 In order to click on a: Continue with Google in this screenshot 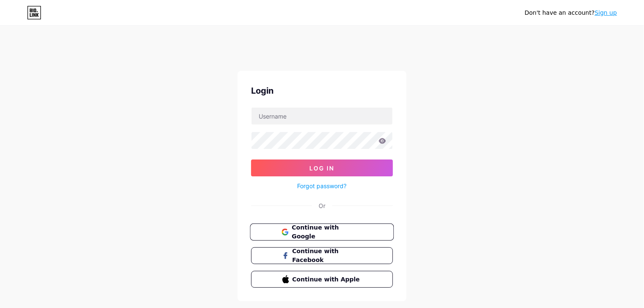, I will do `click(322, 232)`.